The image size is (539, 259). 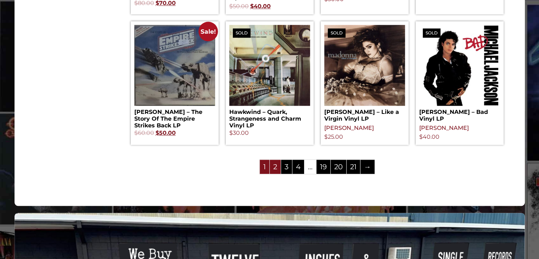 I want to click on bdi: 30.00, so click(x=239, y=133).